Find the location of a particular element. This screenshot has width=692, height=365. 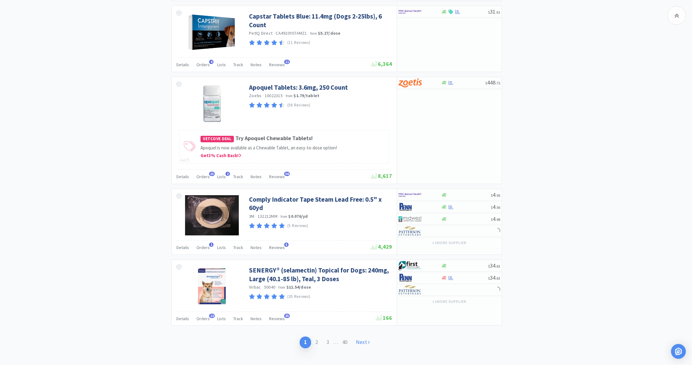

a: Comply Indicator Tape Steam Lead Free: 0.5" x 60yd is located at coordinates (320, 203).